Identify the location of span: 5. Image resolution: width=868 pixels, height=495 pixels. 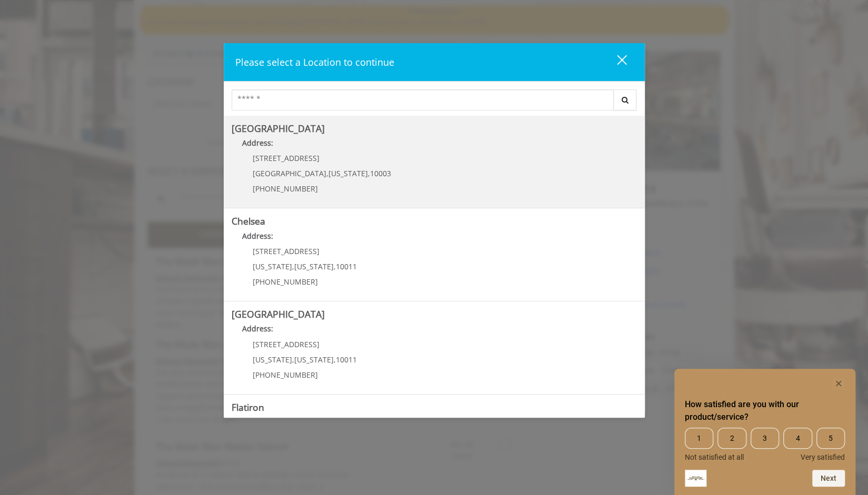
(830, 438).